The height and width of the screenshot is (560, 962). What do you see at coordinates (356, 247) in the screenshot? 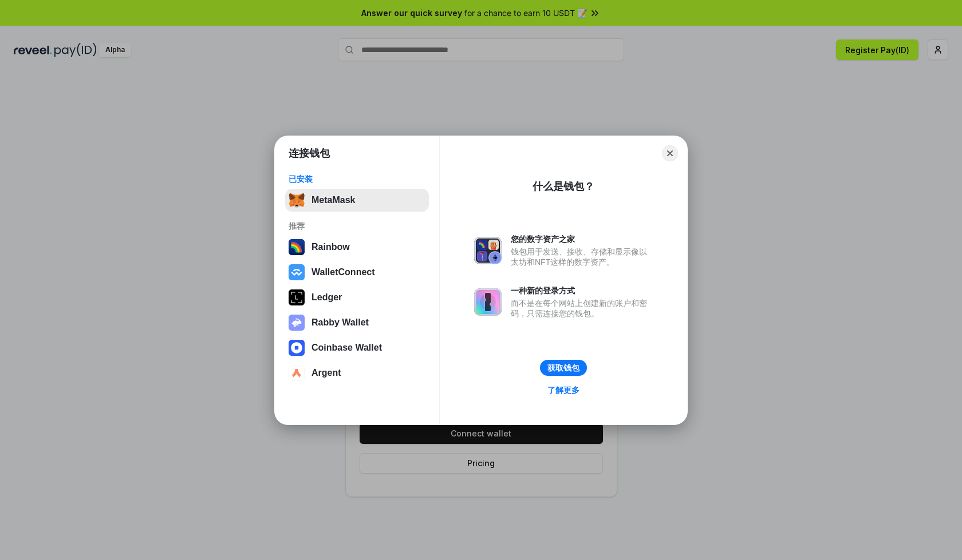
I see `button: Rainbow` at bounding box center [356, 247].